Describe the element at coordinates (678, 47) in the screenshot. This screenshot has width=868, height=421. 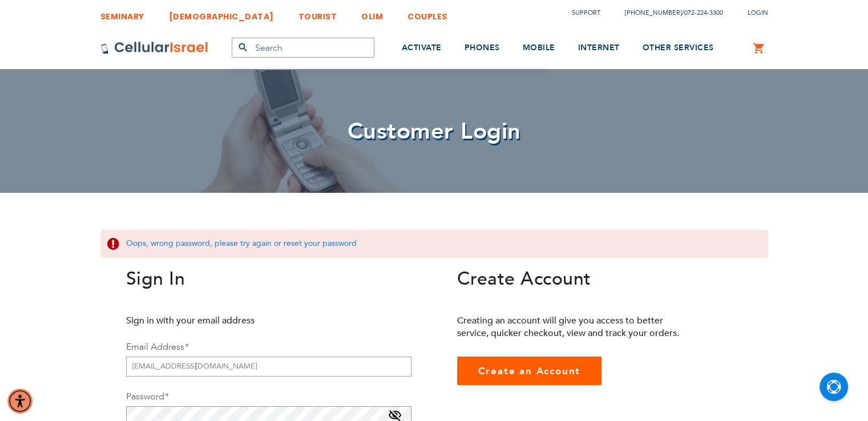
I see `span: OTHER SERVICES` at that location.